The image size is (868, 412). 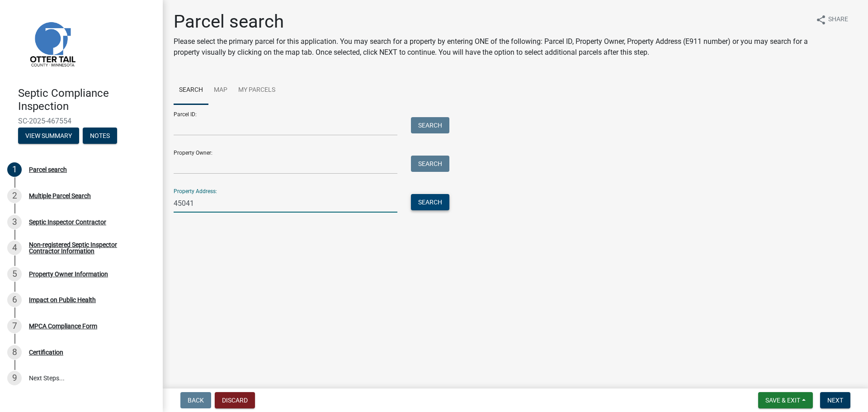 What do you see at coordinates (67, 222) in the screenshot?
I see `div: Septic Inspector Contractor` at bounding box center [67, 222].